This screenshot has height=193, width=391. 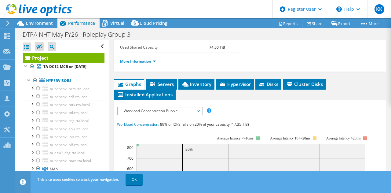 What do you see at coordinates (369, 23) in the screenshot?
I see `a: More` at bounding box center [369, 23].